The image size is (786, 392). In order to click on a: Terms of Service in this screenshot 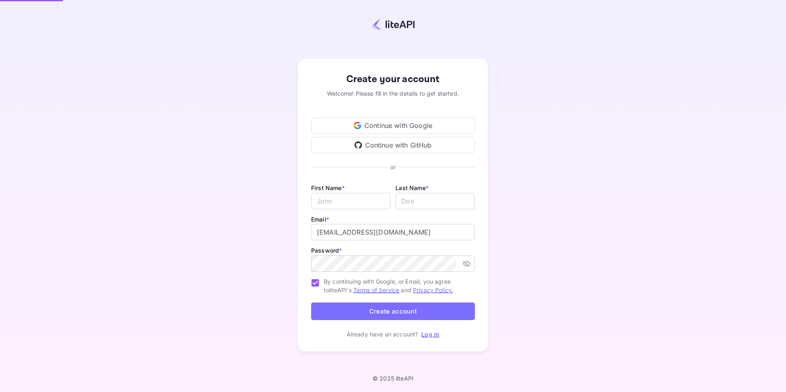, I will do `click(376, 290)`.